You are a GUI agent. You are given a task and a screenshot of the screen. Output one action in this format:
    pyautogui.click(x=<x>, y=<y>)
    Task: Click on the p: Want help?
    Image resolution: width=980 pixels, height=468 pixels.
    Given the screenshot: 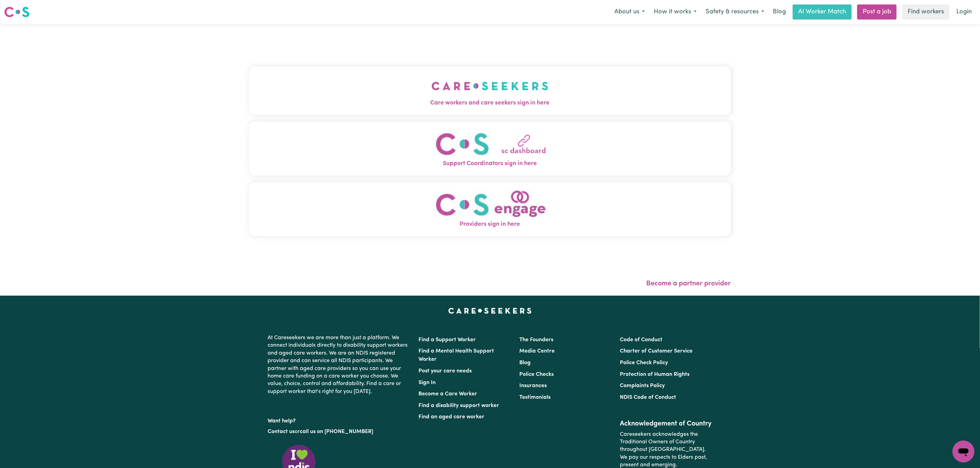 What is the action you would take?
    pyautogui.click(x=339, y=420)
    